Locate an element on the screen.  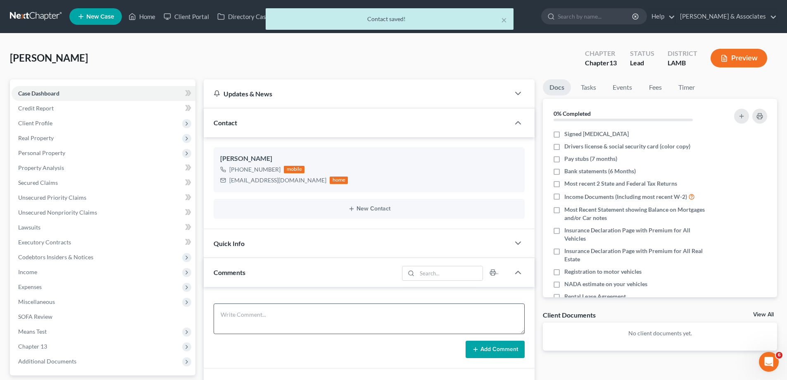
span: SOFA Review is located at coordinates (35, 316).